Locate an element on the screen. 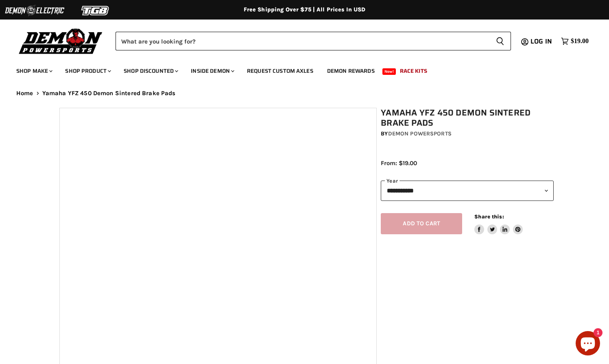 This screenshot has width=609, height=364. span: New! is located at coordinates (389, 71).